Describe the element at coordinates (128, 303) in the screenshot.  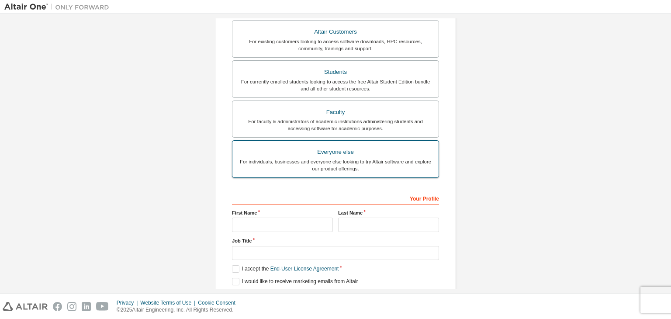
I see `div: Privacy` at that location.